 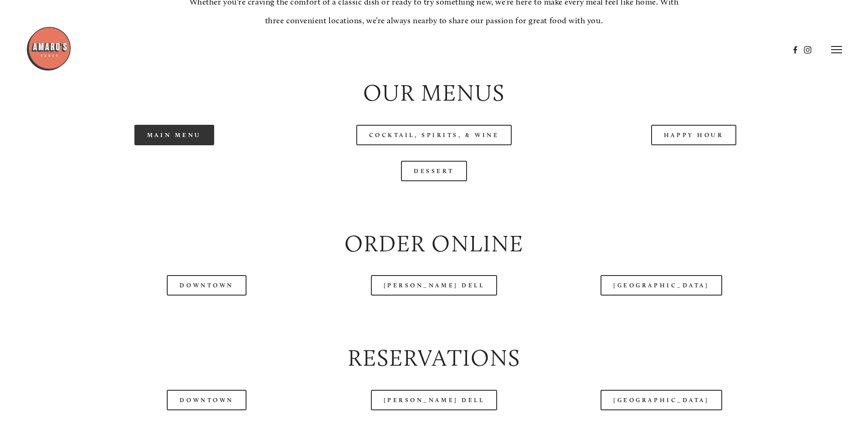 What do you see at coordinates (49, 49) in the screenshot?
I see `img: Amaro's Table` at bounding box center [49, 49].